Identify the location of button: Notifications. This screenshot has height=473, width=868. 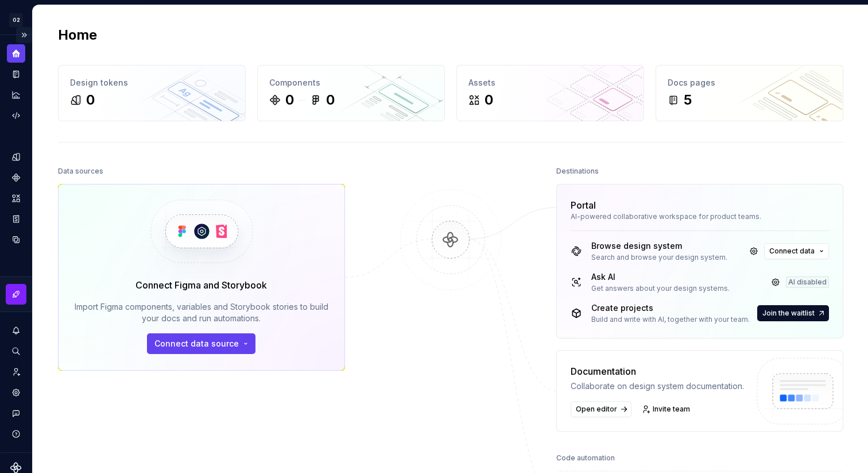
(16, 330).